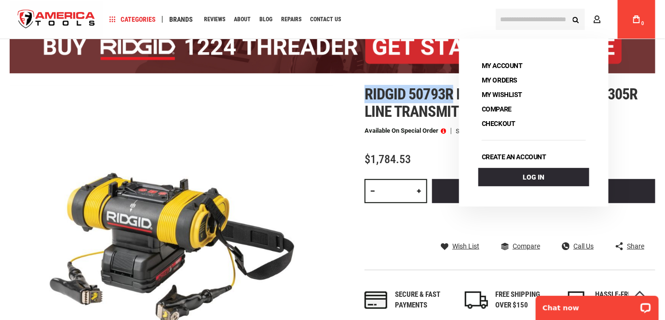 This screenshot has width=665, height=320. Describe the element at coordinates (502, 94) in the screenshot. I see `a: My Wishlist` at that location.